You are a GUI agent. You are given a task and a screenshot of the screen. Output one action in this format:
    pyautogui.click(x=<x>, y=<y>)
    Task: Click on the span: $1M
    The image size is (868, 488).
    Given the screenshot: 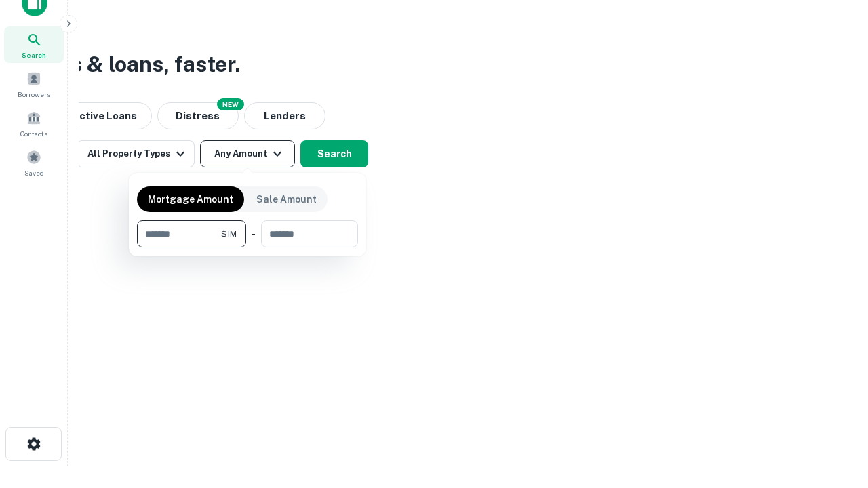 What is the action you would take?
    pyautogui.click(x=228, y=234)
    